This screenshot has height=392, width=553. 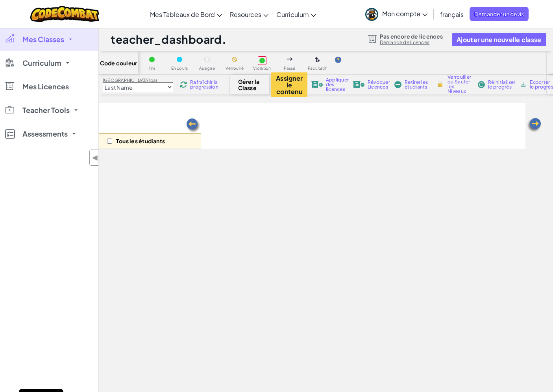 What do you see at coordinates (396, 14) in the screenshot?
I see `a: Mon compte` at bounding box center [396, 14].